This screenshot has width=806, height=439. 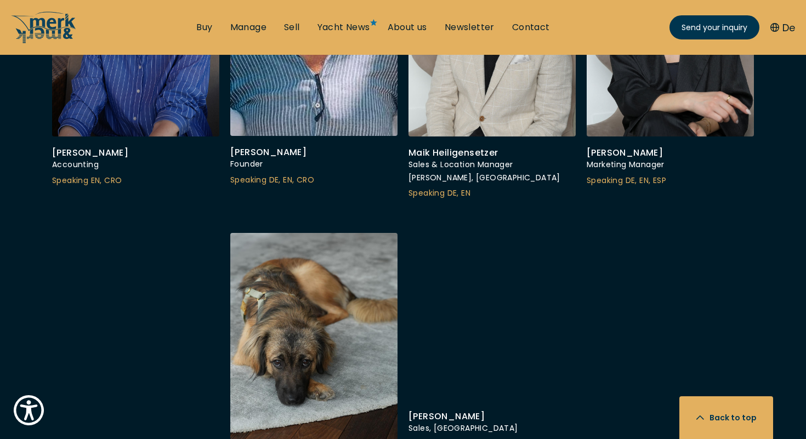 I want to click on a: Manage, so click(x=248, y=27).